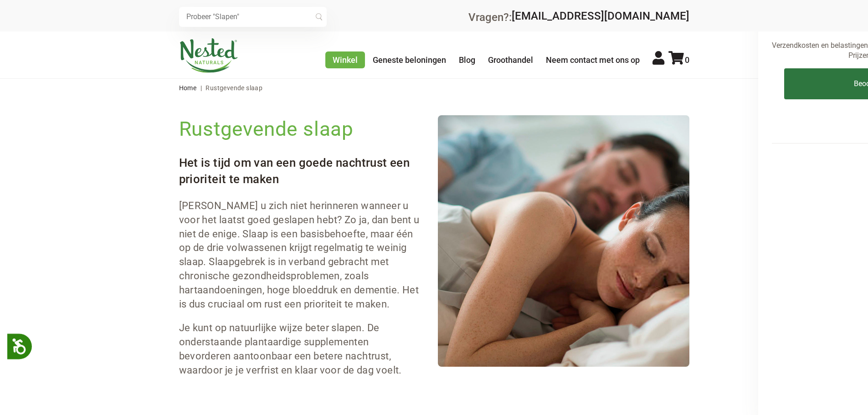 Image resolution: width=868 pixels, height=415 pixels. I want to click on font: Home, so click(188, 88).